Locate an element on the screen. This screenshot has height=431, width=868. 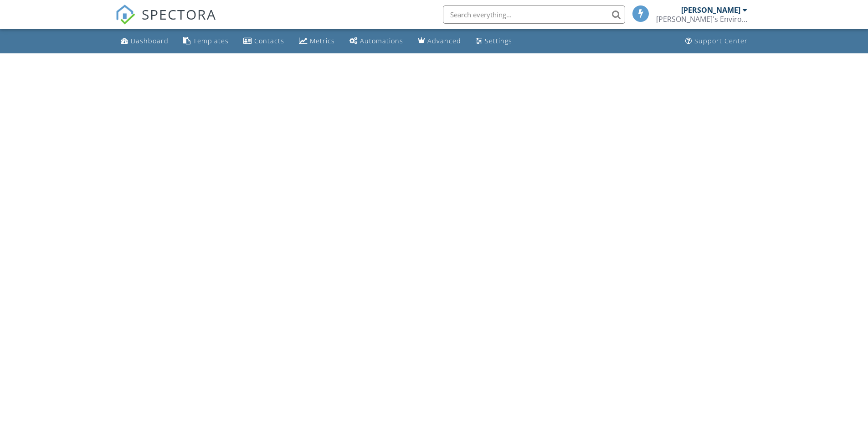
a: Support Center is located at coordinates (716, 41).